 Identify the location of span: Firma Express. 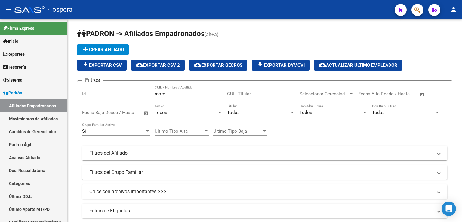
(19, 28).